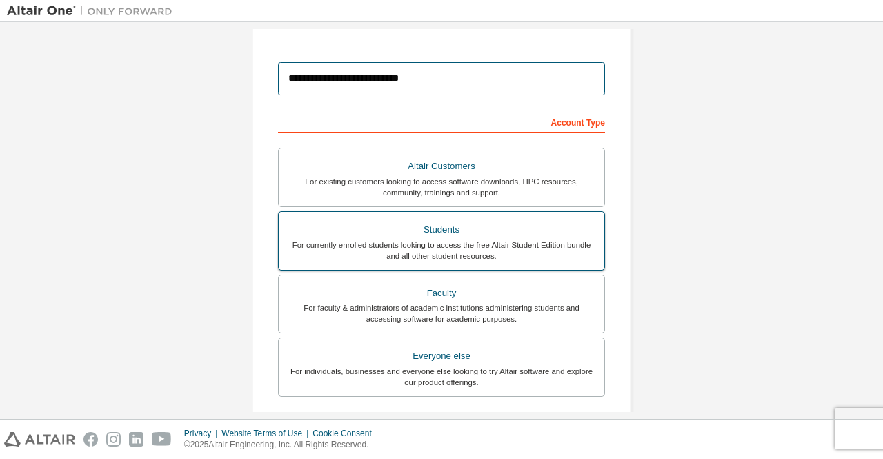 The height and width of the screenshot is (459, 883). I want to click on div: For existing customers looking to access software downloads, HPC resources, community, trainings ..., so click(441, 187).